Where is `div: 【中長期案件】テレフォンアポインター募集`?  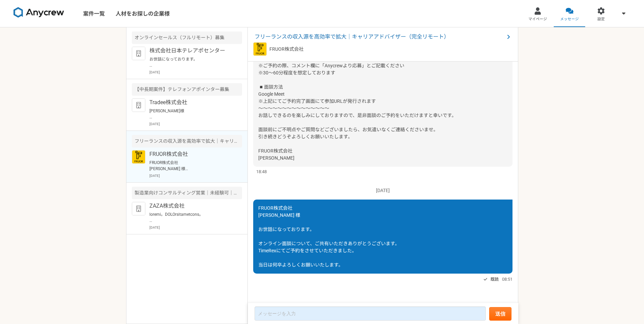
div: 【中長期案件】テレフォンアポインター募集 is located at coordinates (187, 89).